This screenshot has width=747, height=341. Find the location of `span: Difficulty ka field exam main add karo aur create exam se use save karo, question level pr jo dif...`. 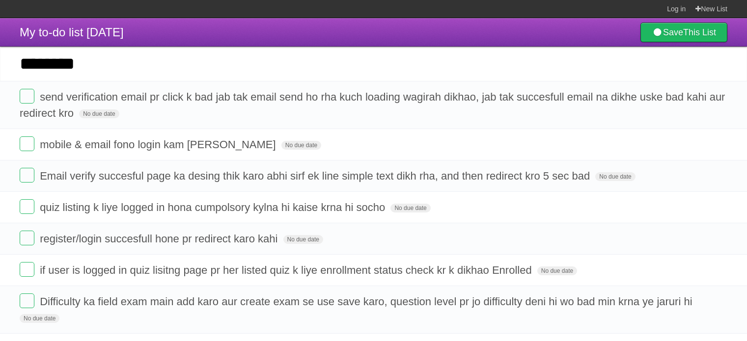

span: Difficulty ka field exam main add karo aur create exam se use save karo, question level pr jo dif... is located at coordinates (367, 301).